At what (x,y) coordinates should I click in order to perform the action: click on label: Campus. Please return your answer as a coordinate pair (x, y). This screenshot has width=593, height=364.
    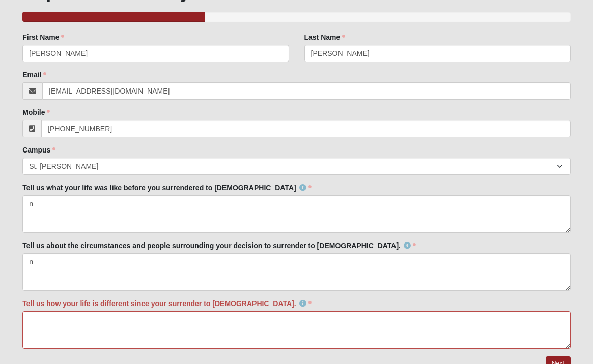
    Looking at the image, I should click on (39, 150).